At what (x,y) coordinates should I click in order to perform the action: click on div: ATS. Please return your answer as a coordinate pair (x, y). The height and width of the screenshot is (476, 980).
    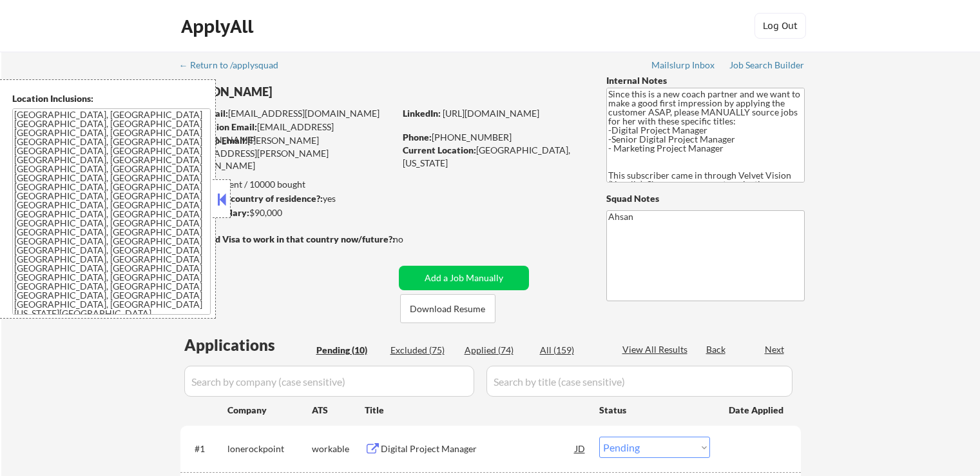
    Looking at the image, I should click on (338, 410).